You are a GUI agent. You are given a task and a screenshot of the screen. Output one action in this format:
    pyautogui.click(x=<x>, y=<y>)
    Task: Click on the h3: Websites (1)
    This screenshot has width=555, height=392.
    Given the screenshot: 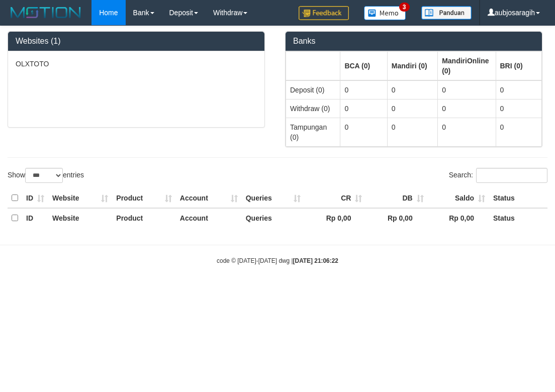 What is the action you would take?
    pyautogui.click(x=136, y=41)
    